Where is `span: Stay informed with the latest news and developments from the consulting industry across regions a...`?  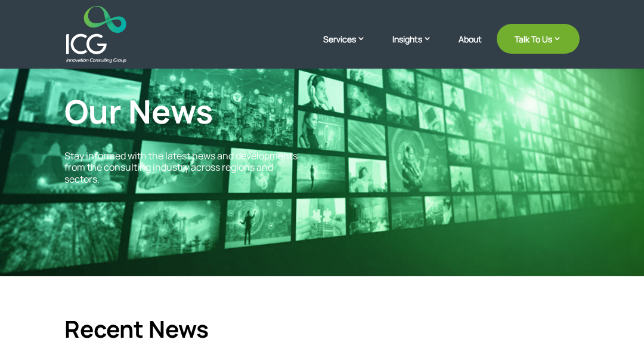 span: Stay informed with the latest news and developments from the consulting industry across regions a... is located at coordinates (180, 167).